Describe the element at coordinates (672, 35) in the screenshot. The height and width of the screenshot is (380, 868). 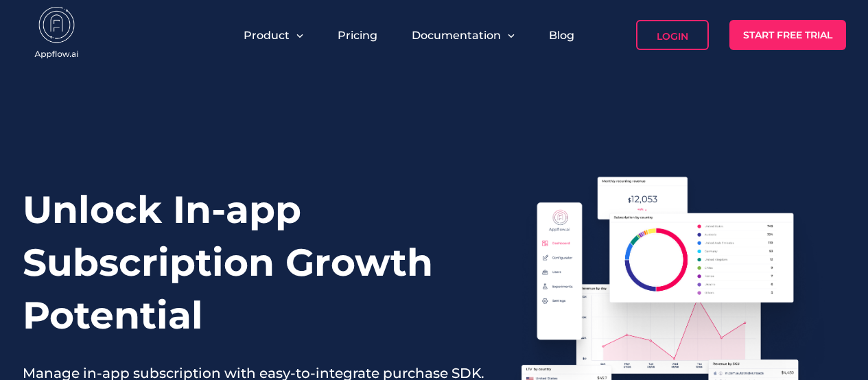
I see `a: Login` at that location.